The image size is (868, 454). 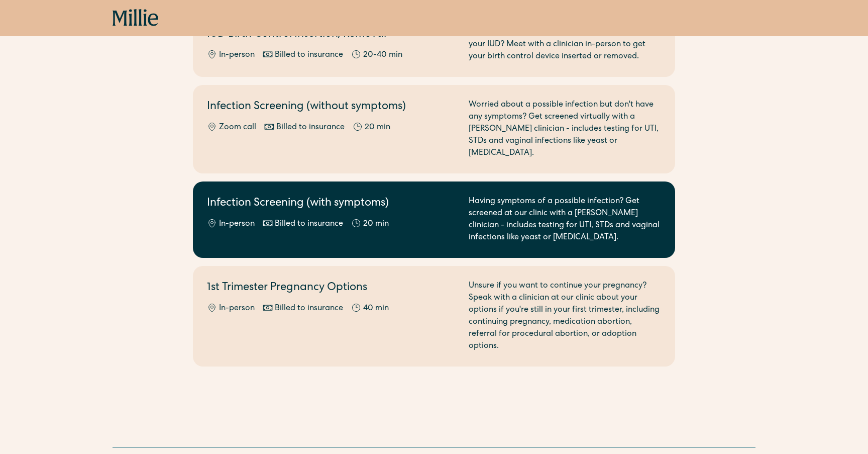 I want to click on a: 1st Trimester Pregnancy OptionsIn-personBilled to insurance40 minUnsure if you want to continue y..., so click(x=434, y=316).